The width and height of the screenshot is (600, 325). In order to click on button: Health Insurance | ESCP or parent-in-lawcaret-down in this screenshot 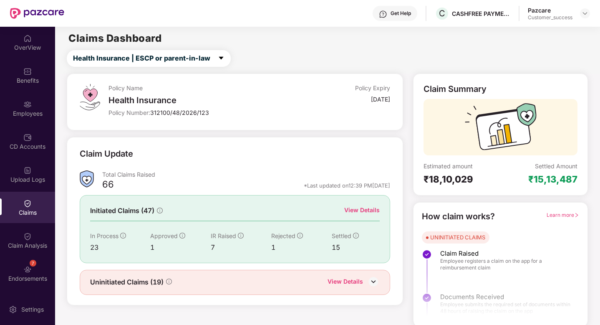, I will do `click(149, 58)`.